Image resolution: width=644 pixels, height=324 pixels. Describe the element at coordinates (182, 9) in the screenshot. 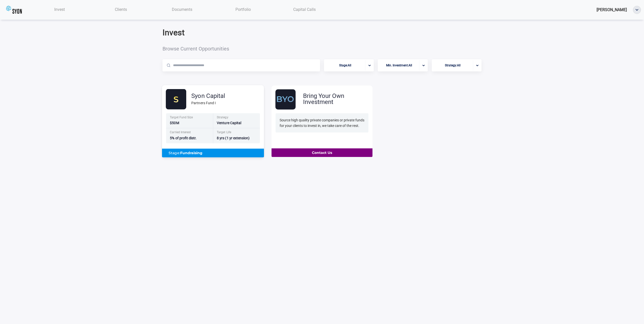

I see `a: Documents` at that location.